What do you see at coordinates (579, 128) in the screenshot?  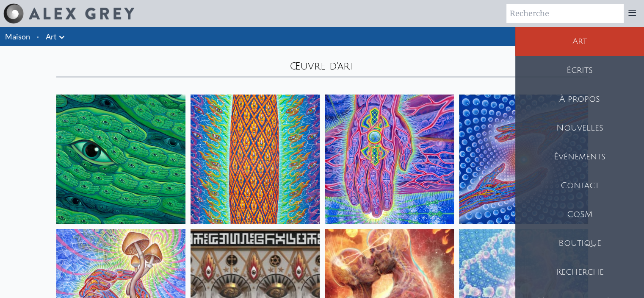 I see `font: Nouvelles` at bounding box center [579, 128].